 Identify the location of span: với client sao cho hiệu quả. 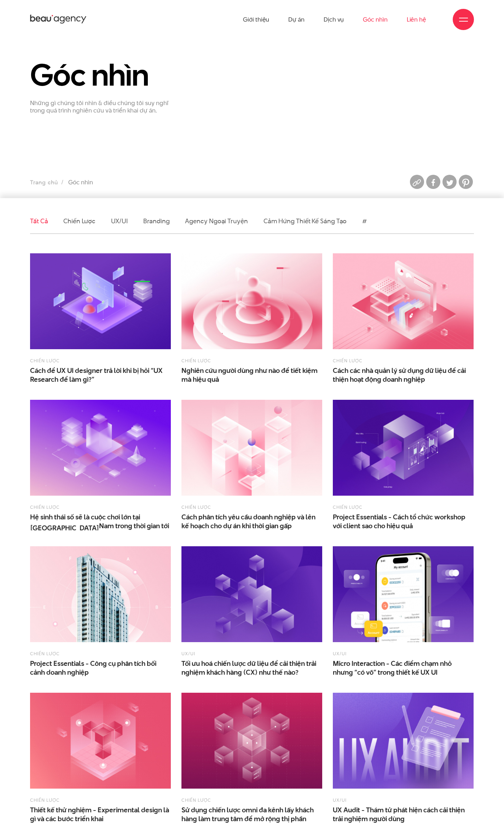
(373, 526).